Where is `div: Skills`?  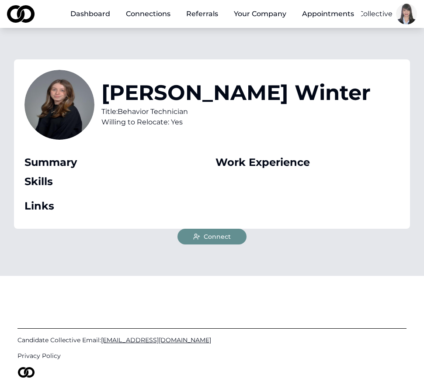
div: Skills is located at coordinates (116, 182).